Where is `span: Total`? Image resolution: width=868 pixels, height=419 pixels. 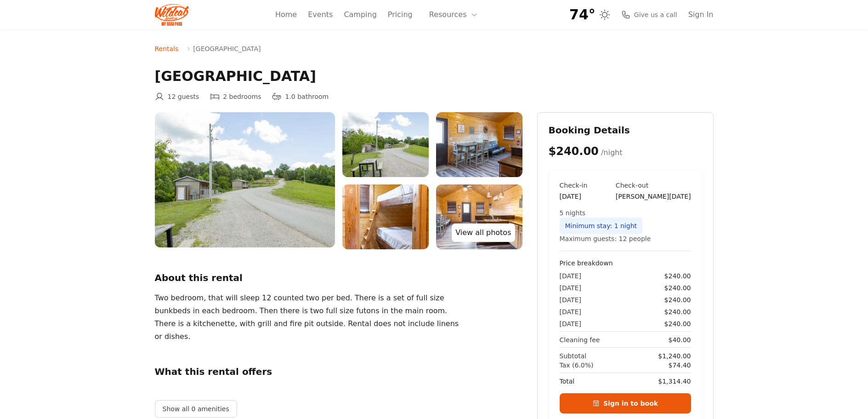
span: Total is located at coordinates (567, 381).